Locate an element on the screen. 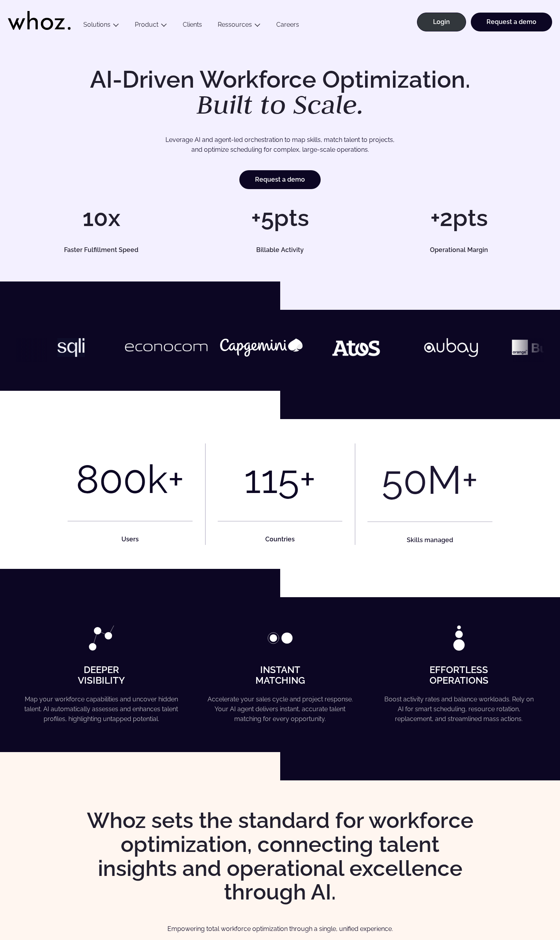  h1: 10x is located at coordinates (101, 217).